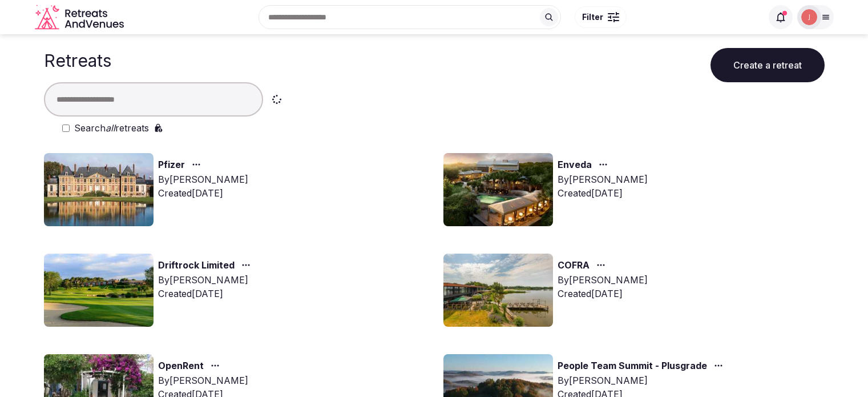 The image size is (868, 397). I want to click on h1: Retreats, so click(78, 60).